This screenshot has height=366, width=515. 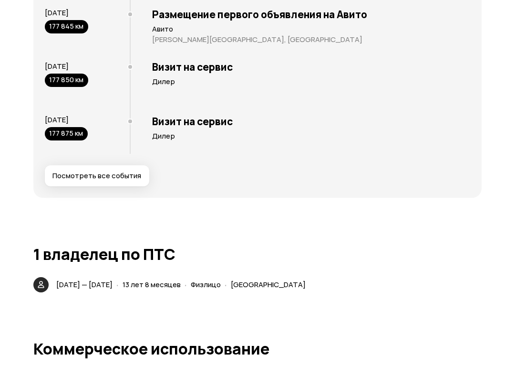 I want to click on h1: 1 владелец по ПТС, so click(x=258, y=254).